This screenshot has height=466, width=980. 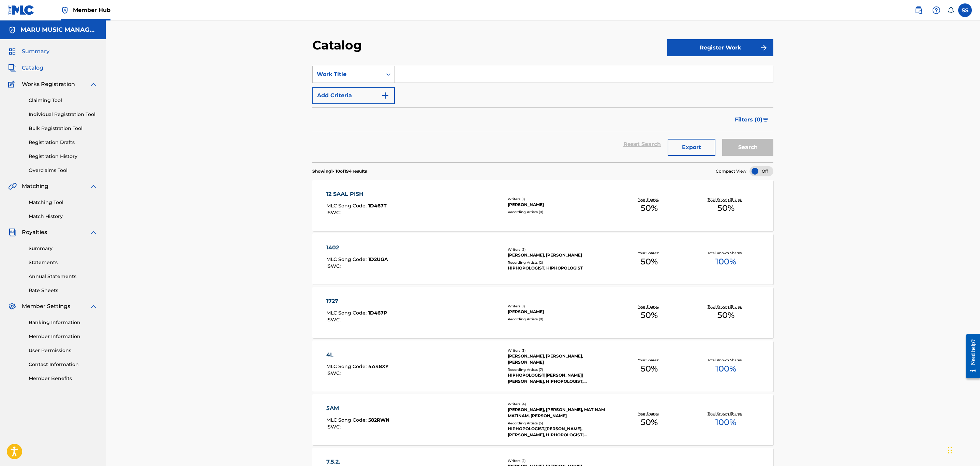 What do you see at coordinates (347, 74) in the screenshot?
I see `div: Work Title` at bounding box center [347, 74].